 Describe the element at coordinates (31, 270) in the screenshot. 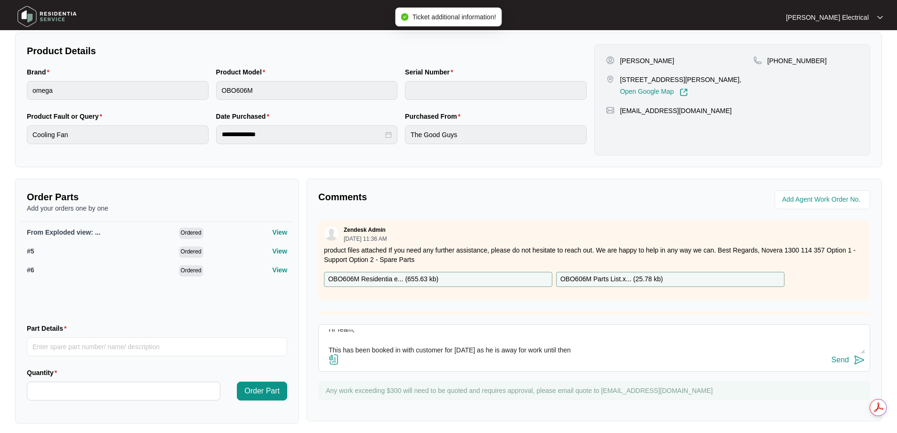

I see `span: #6` at that location.